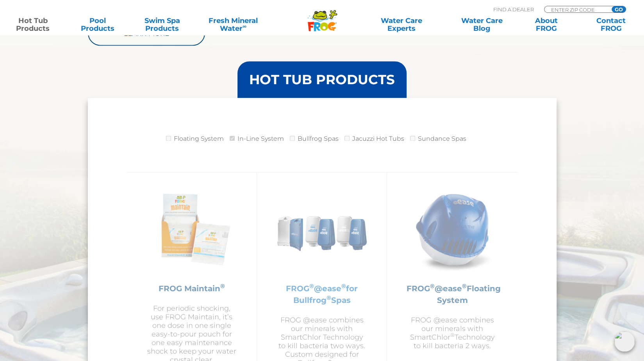  Describe the element at coordinates (261, 139) in the screenshot. I see `label: In-Line System` at that location.